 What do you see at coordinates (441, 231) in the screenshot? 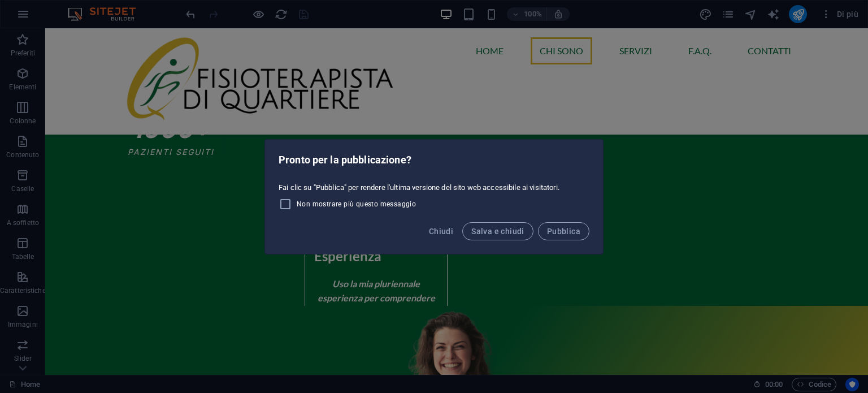
I see `button: Chiudi` at bounding box center [441, 231].